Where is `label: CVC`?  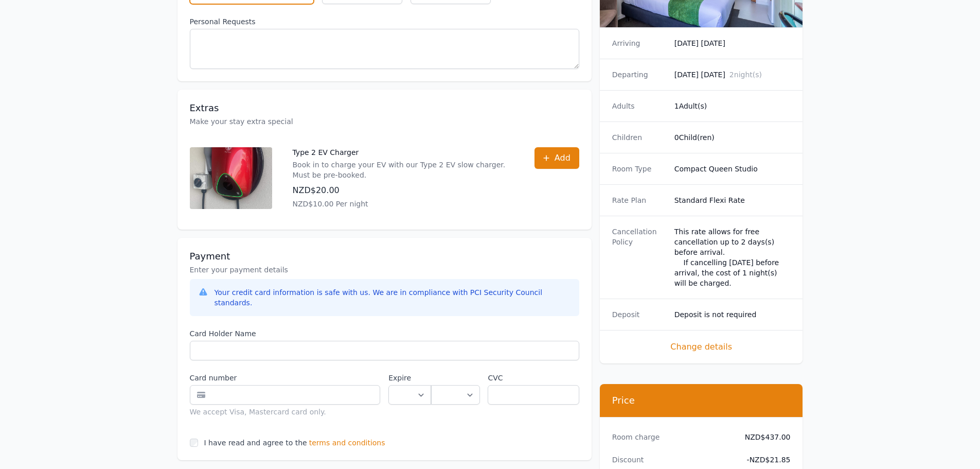 label: CVC is located at coordinates (533, 378).